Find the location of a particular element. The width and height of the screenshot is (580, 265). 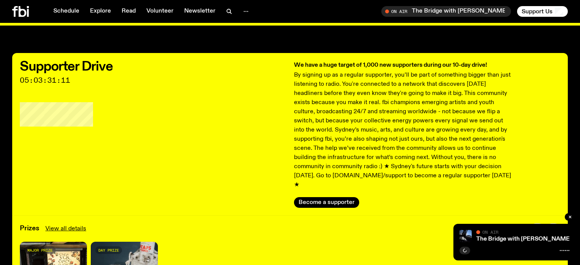

img: People climb Sydney's Harbour Bridge is located at coordinates (466, 236).